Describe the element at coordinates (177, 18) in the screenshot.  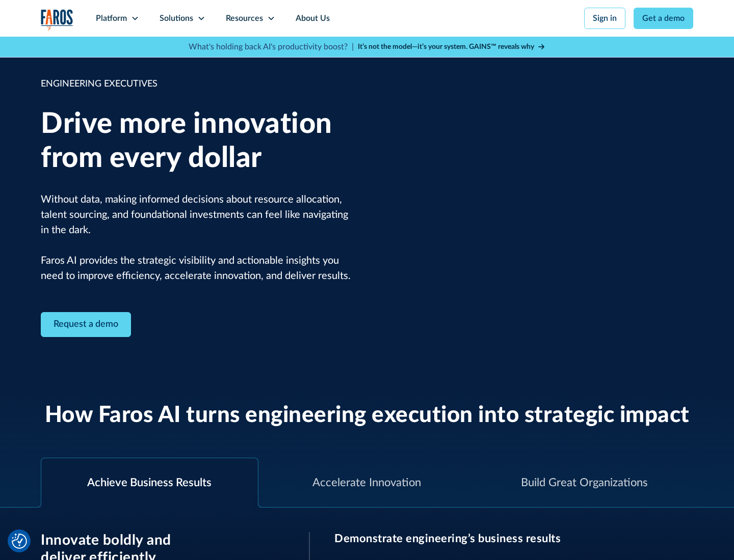
I see `div: Solutions` at that location.